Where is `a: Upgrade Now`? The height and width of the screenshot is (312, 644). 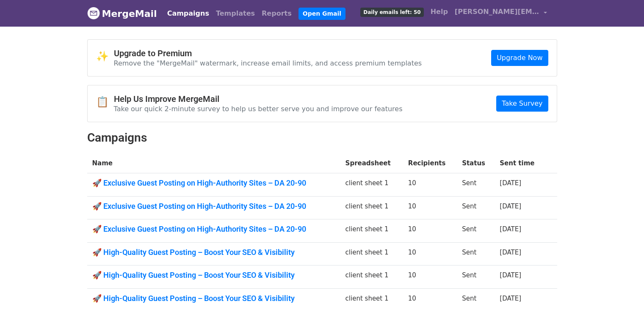 a: Upgrade Now is located at coordinates (520, 58).